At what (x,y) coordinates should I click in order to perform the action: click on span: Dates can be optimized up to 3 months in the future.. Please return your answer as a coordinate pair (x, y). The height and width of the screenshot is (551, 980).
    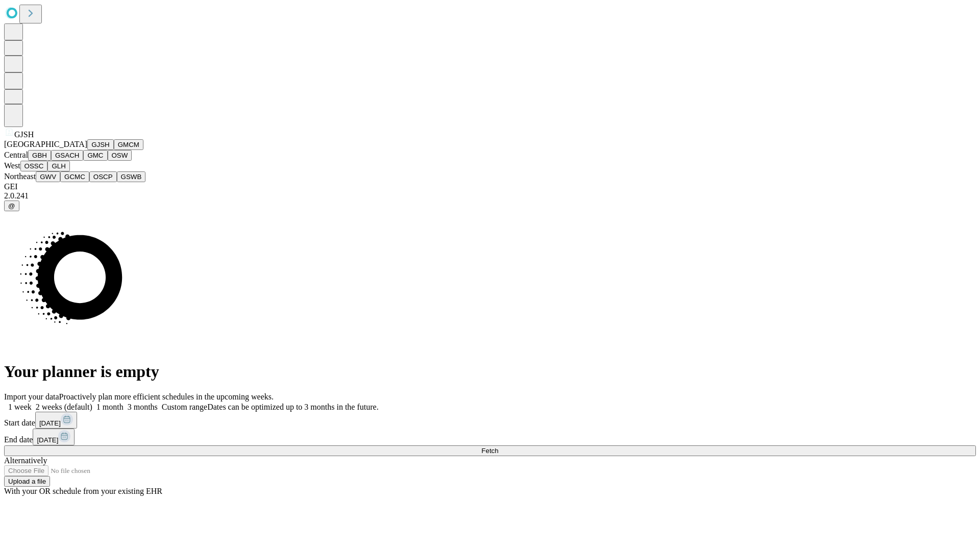
    Looking at the image, I should click on (293, 407).